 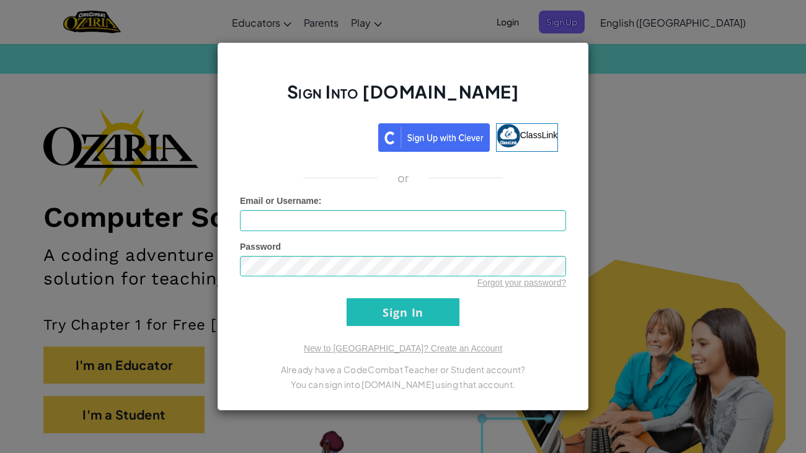 I want to click on span: ClassLink, so click(x=539, y=135).